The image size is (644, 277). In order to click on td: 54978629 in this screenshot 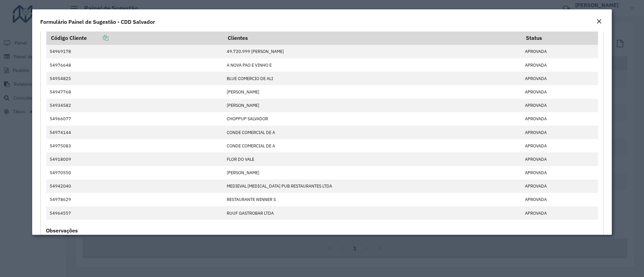, I will do `click(135, 200)`.